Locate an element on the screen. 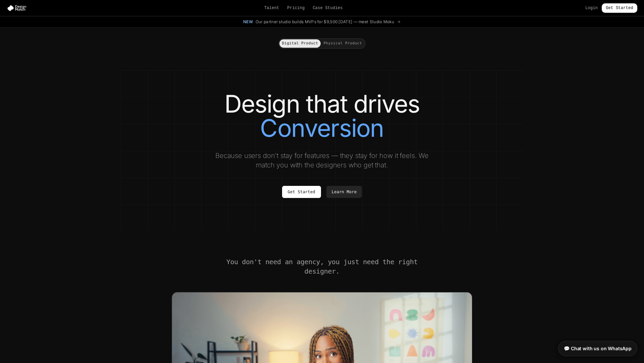 The image size is (644, 363). button: Digital Product is located at coordinates (300, 43).